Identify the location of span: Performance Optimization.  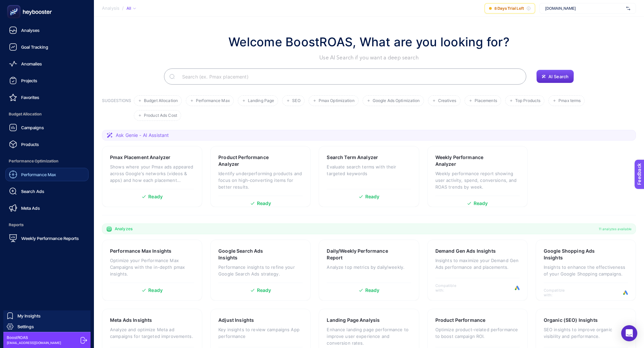
(47, 161).